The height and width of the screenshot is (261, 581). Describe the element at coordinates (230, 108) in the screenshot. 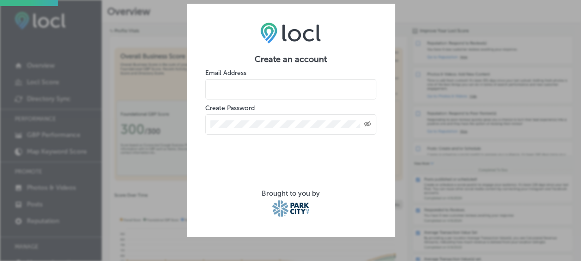

I see `label: Create Password` at that location.